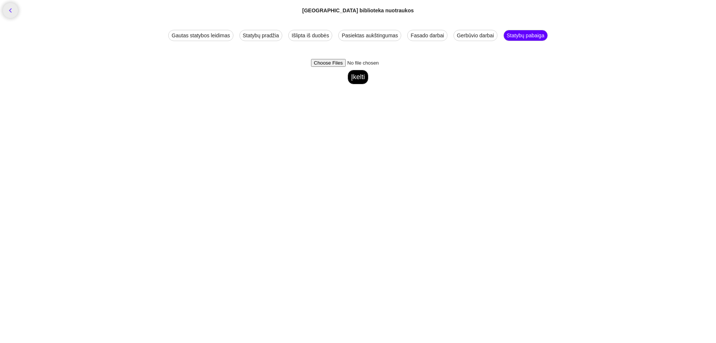 The width and height of the screenshot is (716, 343). Describe the element at coordinates (310, 35) in the screenshot. I see `div: Išlipta iš duobės` at that location.